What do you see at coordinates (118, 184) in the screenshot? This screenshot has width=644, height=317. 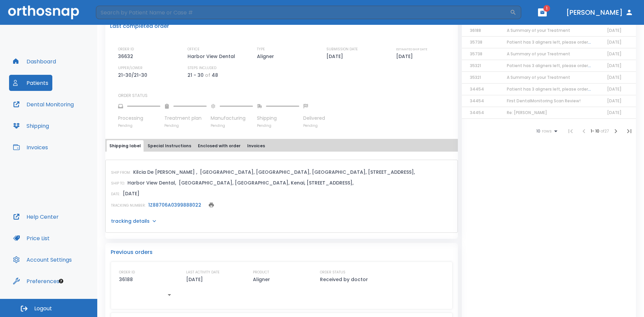 I see `p: SHIP TO:` at bounding box center [118, 184].